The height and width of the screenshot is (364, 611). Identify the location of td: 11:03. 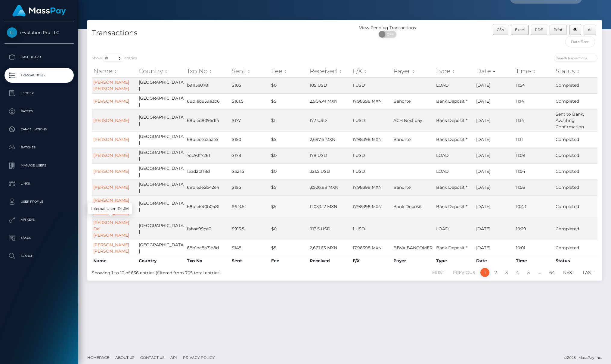
(535, 187).